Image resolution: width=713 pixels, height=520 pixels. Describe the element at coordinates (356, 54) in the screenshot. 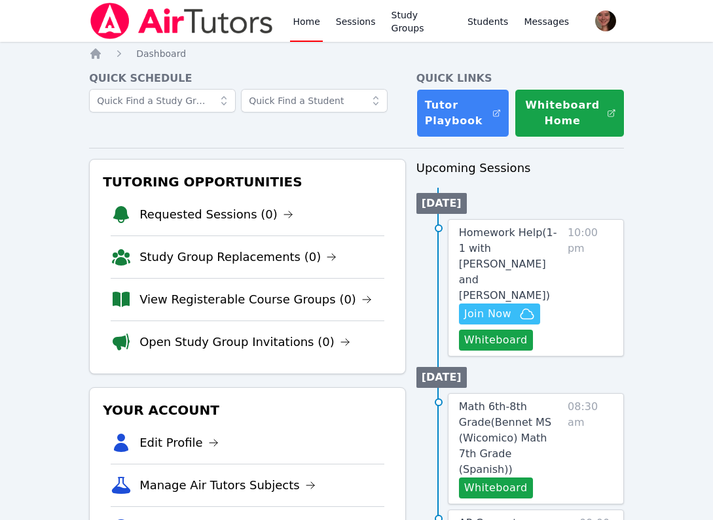

I see `nav: Breadcrumb` at that location.